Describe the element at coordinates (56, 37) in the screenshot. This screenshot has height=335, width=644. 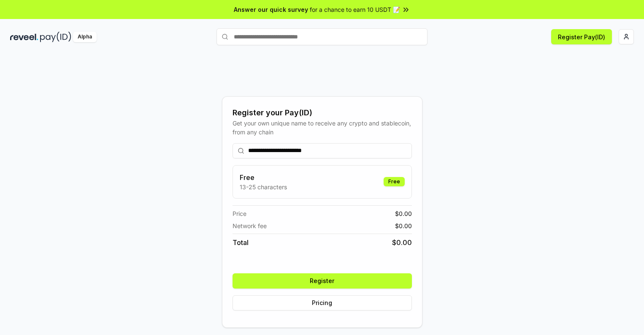
I see `img: pay_id` at that location.